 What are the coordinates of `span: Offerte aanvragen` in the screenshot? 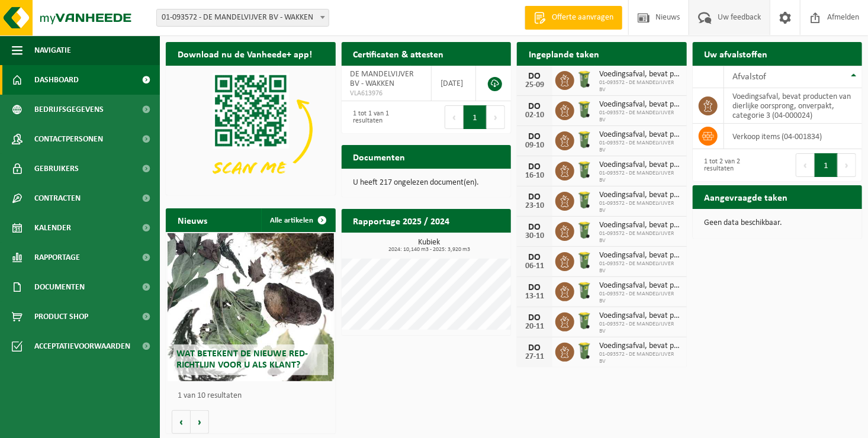 It's located at (582, 18).